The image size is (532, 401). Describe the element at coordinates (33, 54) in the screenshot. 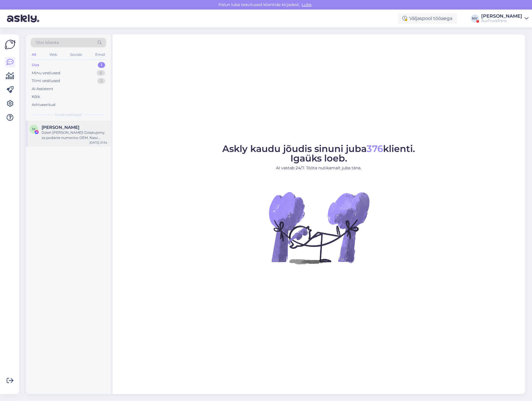

I see `div: All` at that location.